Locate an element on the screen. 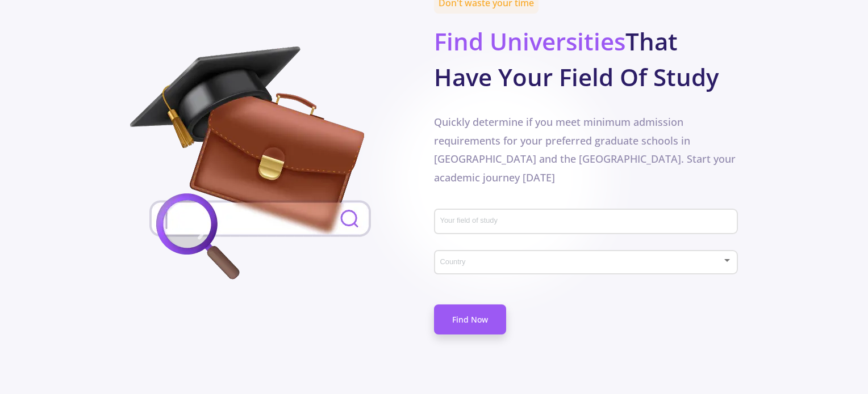  span: Quickly determine if you meet minimum admission requirements for your preferred graduate schools ... is located at coordinates (584, 149).